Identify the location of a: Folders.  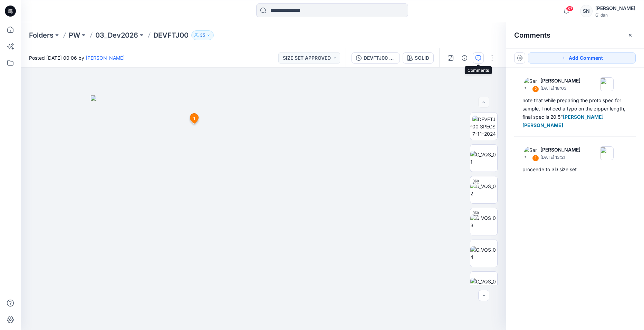
(41, 35).